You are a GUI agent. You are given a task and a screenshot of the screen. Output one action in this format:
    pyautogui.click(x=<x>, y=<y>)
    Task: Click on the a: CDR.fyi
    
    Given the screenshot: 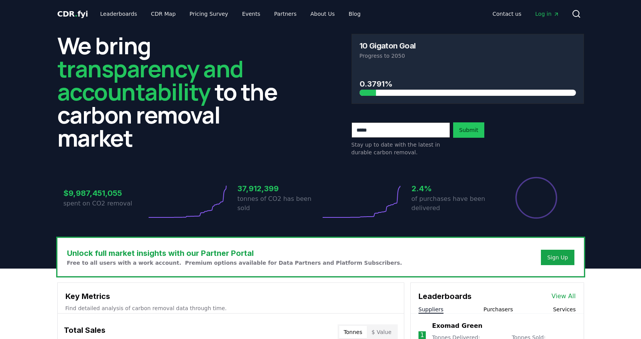 What is the action you would take?
    pyautogui.click(x=73, y=14)
    